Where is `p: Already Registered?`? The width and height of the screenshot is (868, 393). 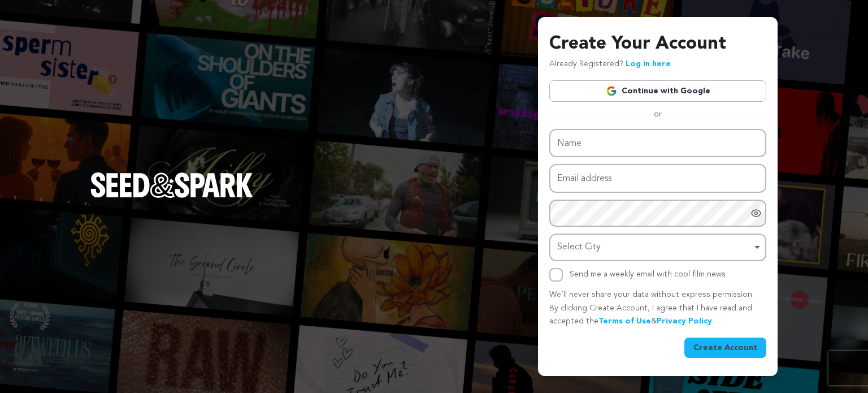
p: Already Registered? is located at coordinates (610, 65).